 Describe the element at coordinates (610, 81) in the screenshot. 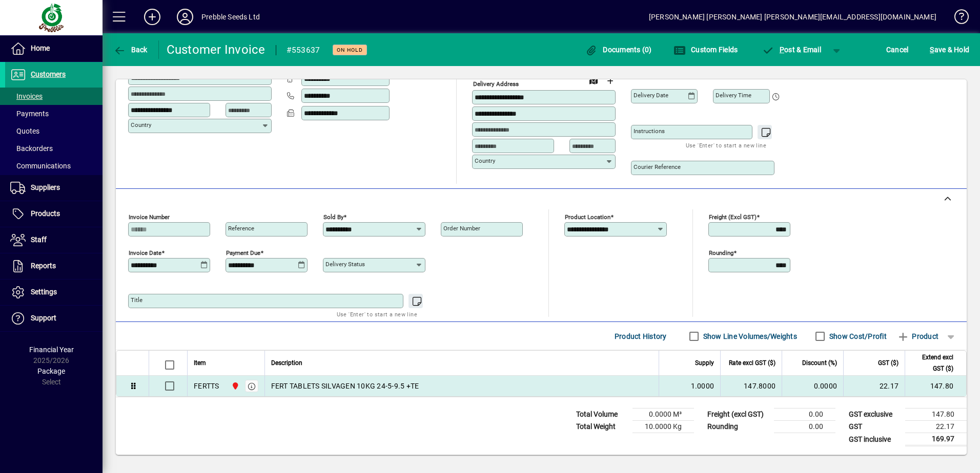

I see `button: Choose address` at that location.